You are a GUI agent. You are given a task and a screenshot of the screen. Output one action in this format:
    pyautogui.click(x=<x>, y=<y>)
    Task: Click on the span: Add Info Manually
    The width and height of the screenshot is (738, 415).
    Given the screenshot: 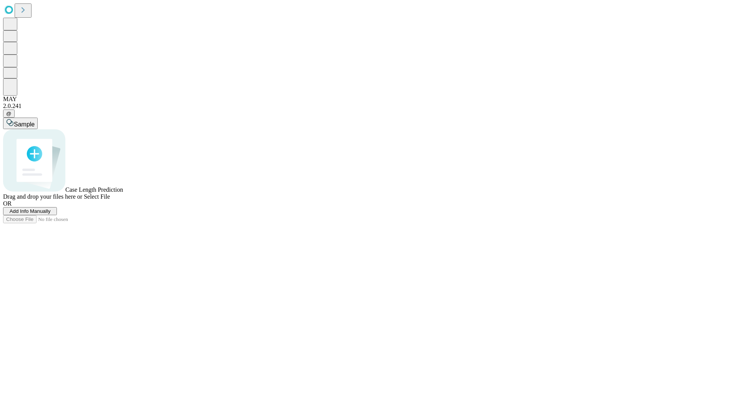 What is the action you would take?
    pyautogui.click(x=30, y=211)
    